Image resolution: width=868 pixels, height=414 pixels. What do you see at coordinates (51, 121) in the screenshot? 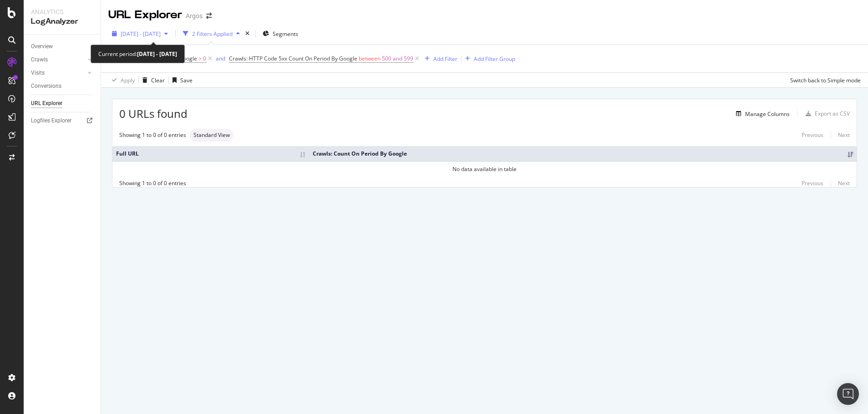
I see `div: Logfiles Explorer` at bounding box center [51, 121].